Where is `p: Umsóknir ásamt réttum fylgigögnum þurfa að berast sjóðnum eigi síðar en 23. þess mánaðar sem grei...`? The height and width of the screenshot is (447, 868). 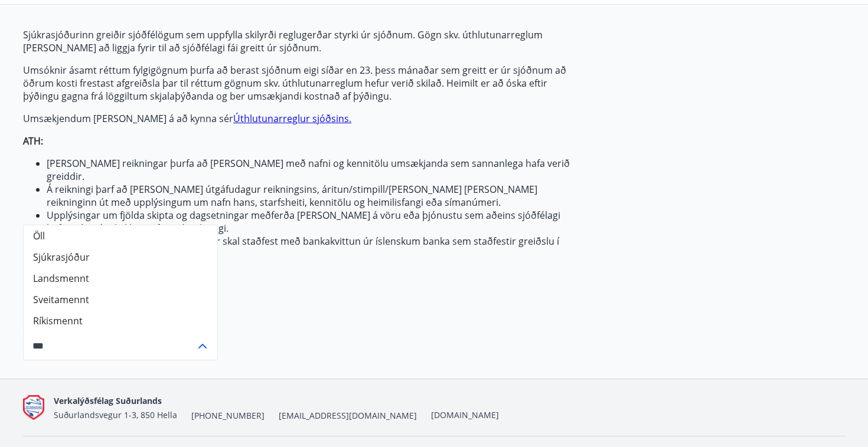
p: Umsóknir ásamt réttum fylgigögnum þurfa að berast sjóðnum eigi síðar en 23. þess mánaðar sem grei... is located at coordinates (301, 83).